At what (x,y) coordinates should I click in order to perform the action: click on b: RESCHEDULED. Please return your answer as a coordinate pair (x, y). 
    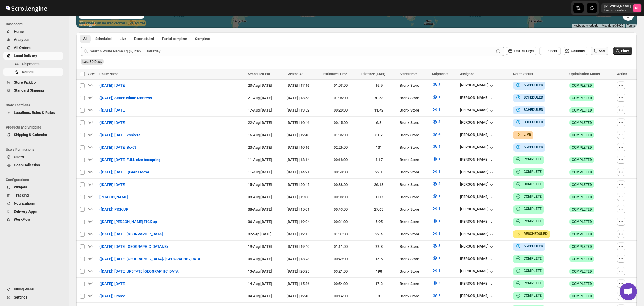
    Looking at the image, I should click on (535, 234).